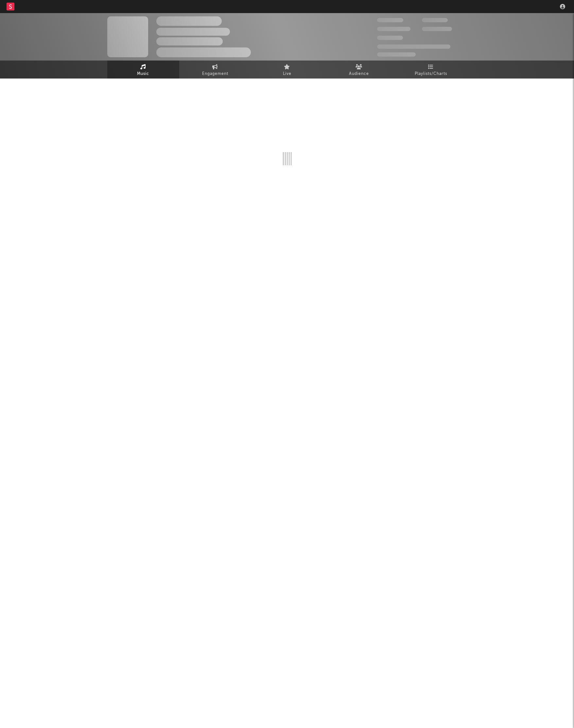 The width and height of the screenshot is (574, 728). Describe the element at coordinates (431, 70) in the screenshot. I see `a: Playlists/Charts` at that location.